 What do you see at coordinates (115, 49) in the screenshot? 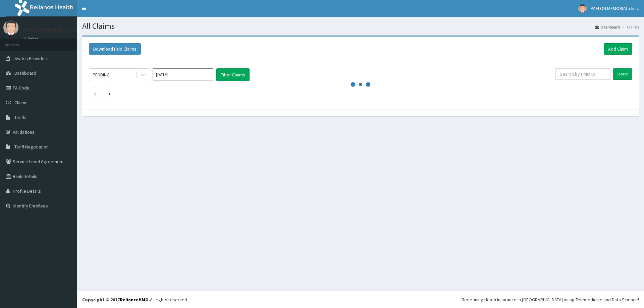
I see `button: Download Paid Claims` at bounding box center [115, 49].